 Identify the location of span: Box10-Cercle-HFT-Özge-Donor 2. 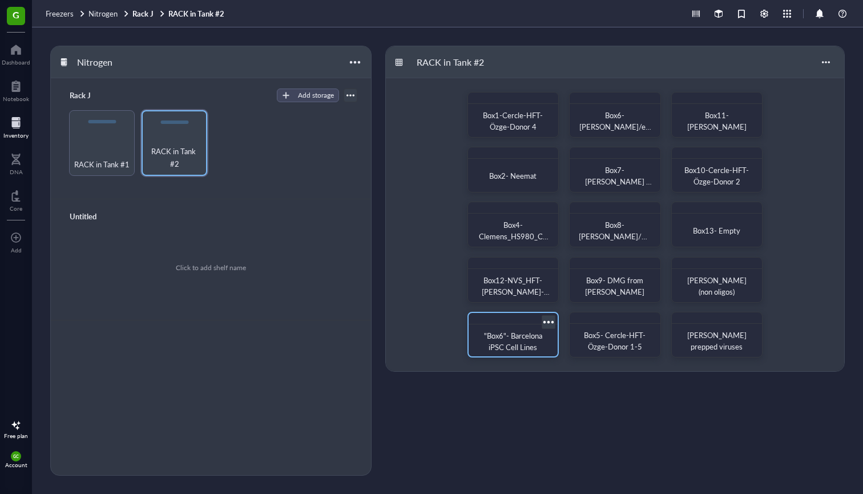
(717, 175).